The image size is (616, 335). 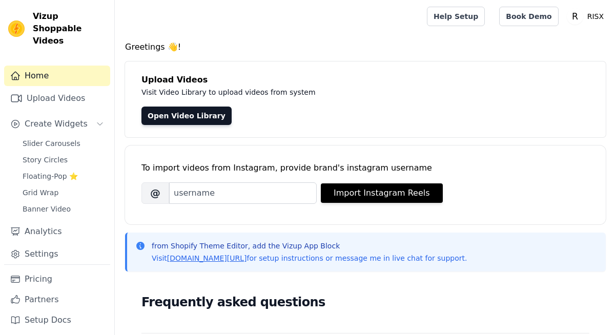 What do you see at coordinates (63, 160) in the screenshot?
I see `a: Story Circles` at bounding box center [63, 160].